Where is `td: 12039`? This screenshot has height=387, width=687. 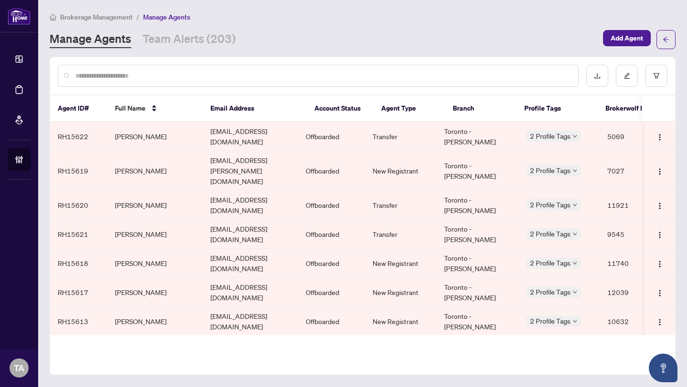 td: 12039 is located at coordinates (628, 292).